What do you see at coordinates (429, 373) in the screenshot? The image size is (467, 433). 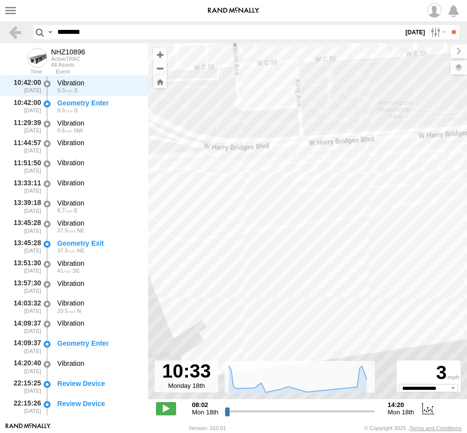 I see `div: 3` at bounding box center [429, 373].